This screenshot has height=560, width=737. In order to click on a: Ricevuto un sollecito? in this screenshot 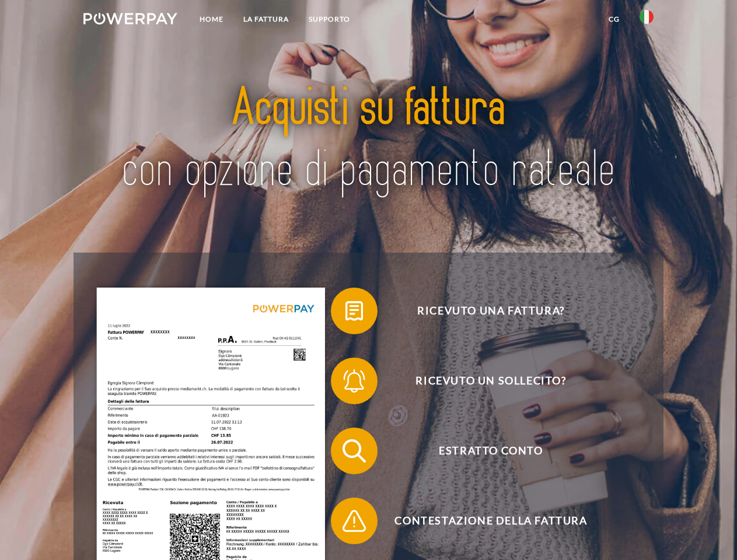, I will do `click(482, 381)`.